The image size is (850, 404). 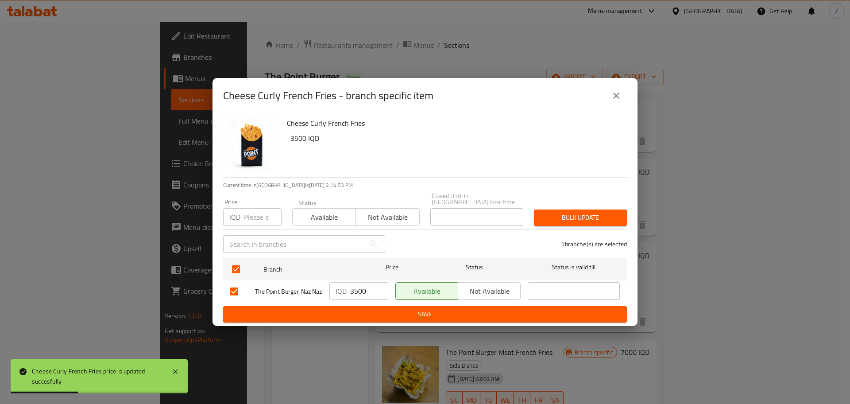 I want to click on button: close, so click(x=616, y=96).